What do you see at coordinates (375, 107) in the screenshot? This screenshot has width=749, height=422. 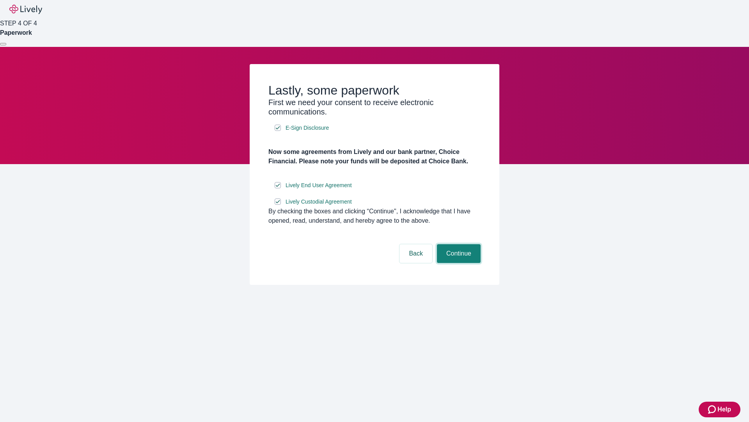 I see `h3: First we need your consent to receive electronic communications.` at bounding box center [375, 107].